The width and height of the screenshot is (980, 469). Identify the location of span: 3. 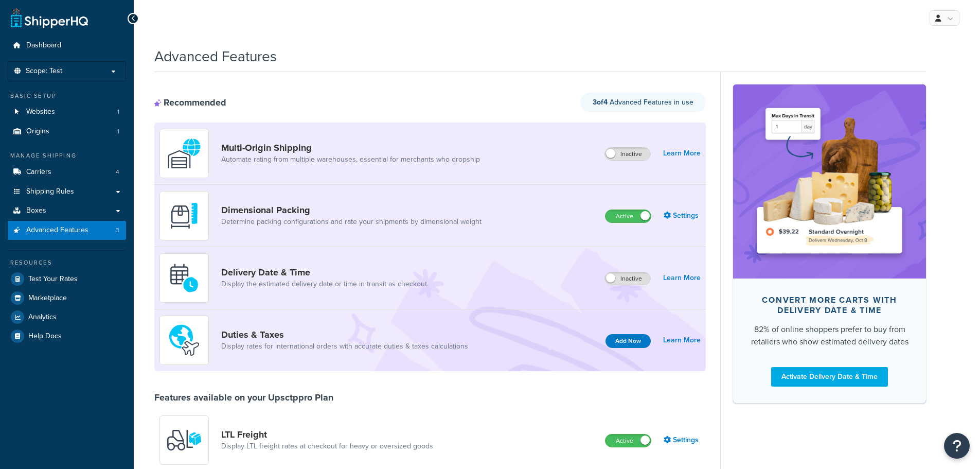
(117, 230).